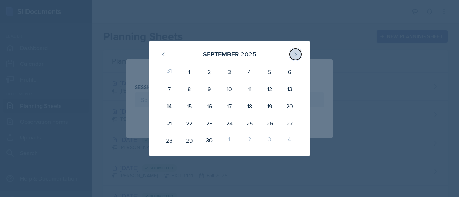 The height and width of the screenshot is (197, 459). What do you see at coordinates (189, 124) in the screenshot?
I see `div: 22` at bounding box center [189, 124].